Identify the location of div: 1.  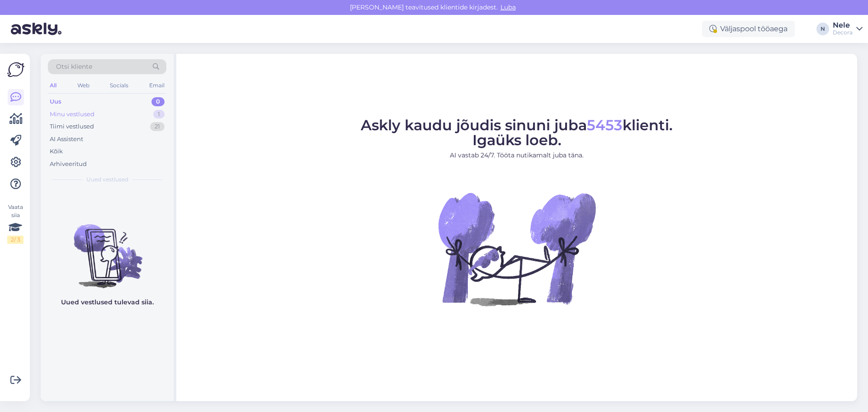
(158, 115).